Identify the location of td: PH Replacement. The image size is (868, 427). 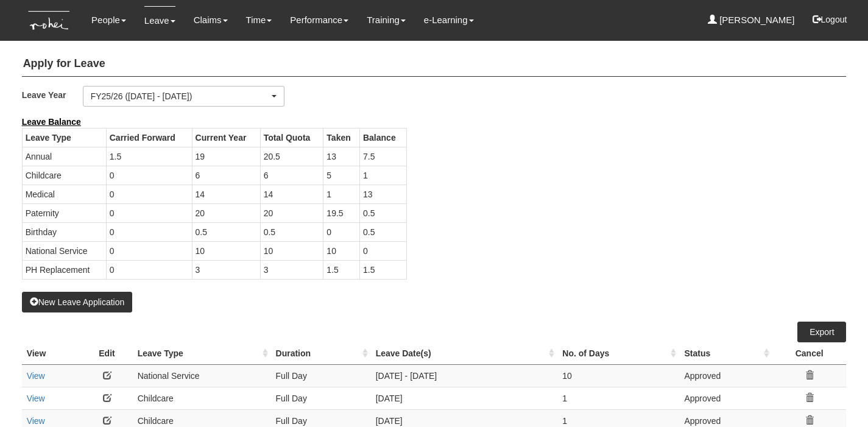
(64, 269).